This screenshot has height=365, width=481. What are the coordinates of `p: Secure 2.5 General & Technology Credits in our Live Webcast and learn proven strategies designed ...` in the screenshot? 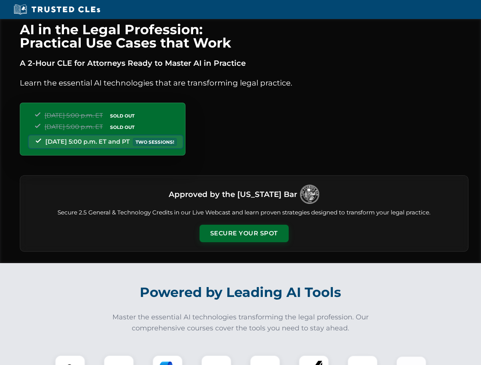 It's located at (244, 213).